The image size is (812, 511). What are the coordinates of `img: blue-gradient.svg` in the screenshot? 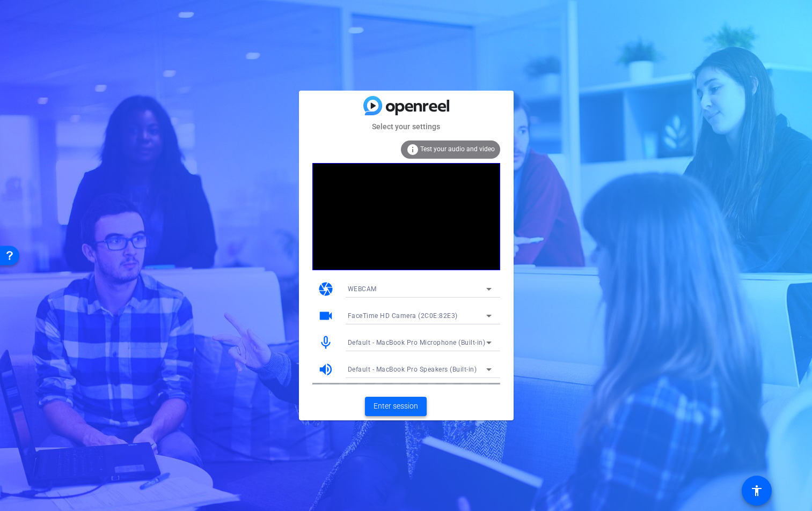 It's located at (406, 105).